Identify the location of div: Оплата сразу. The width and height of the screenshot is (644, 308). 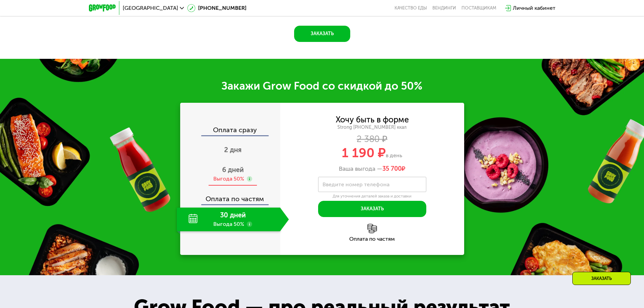
(231, 131).